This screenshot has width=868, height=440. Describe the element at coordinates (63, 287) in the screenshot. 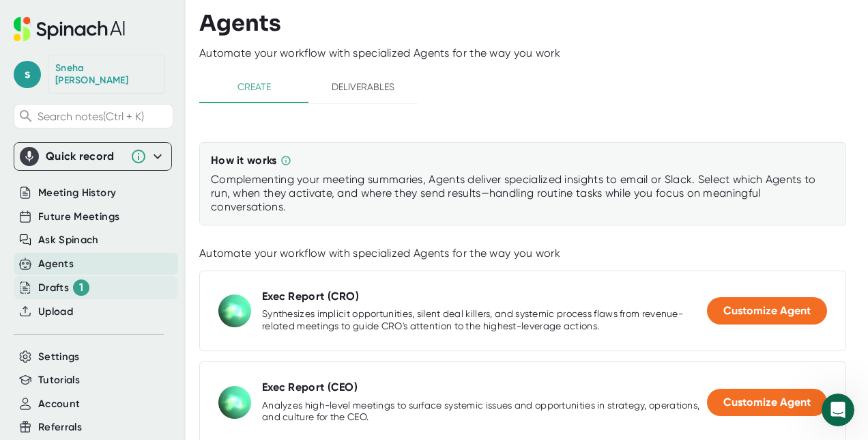

I see `div: Drafts` at that location.